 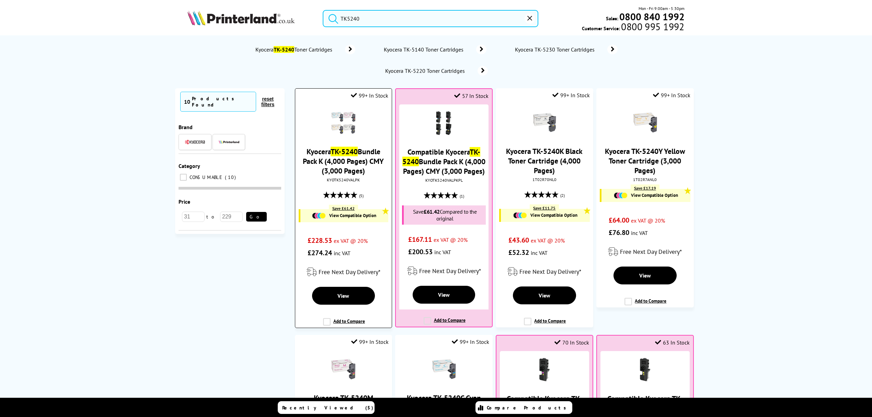 I want to click on div: KYOTK5240VALPKPL, so click(x=444, y=180).